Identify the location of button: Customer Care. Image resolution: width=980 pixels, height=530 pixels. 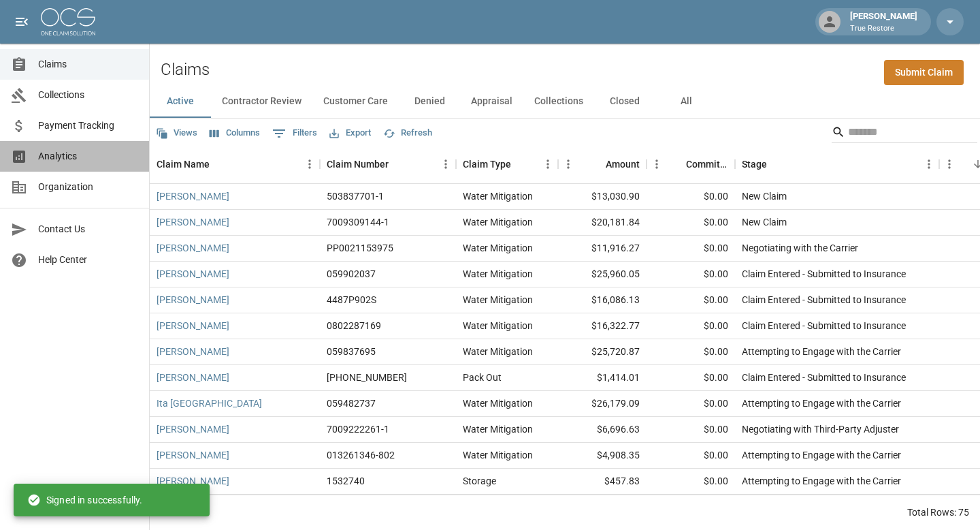
(355, 102).